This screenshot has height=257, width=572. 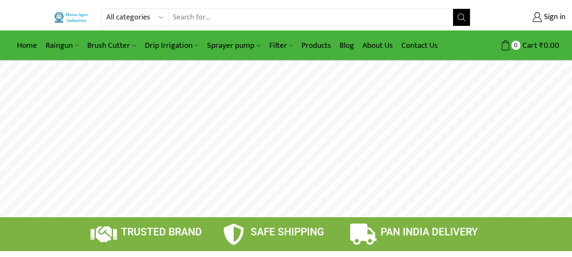 What do you see at coordinates (287, 232) in the screenshot?
I see `span: SAFE SHIPPING` at bounding box center [287, 232].